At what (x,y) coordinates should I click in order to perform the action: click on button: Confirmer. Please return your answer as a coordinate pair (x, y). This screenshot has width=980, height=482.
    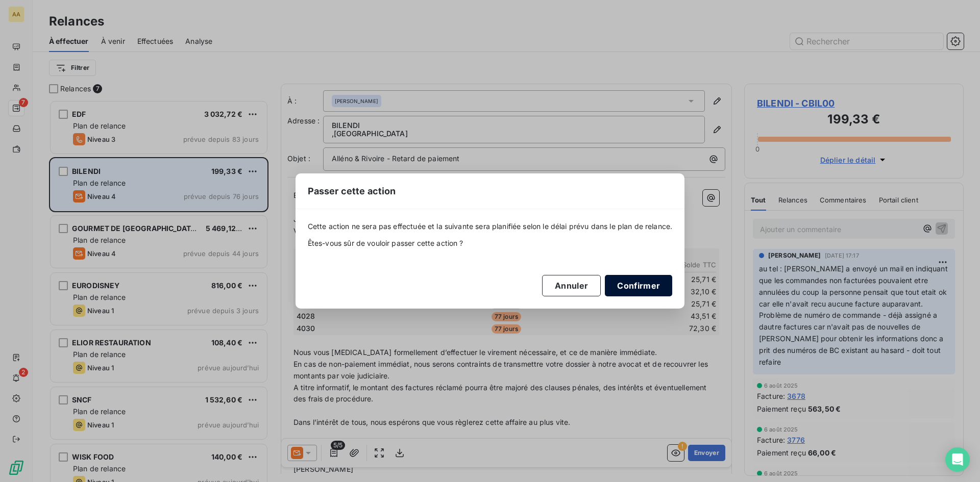
    Looking at the image, I should click on (639, 286).